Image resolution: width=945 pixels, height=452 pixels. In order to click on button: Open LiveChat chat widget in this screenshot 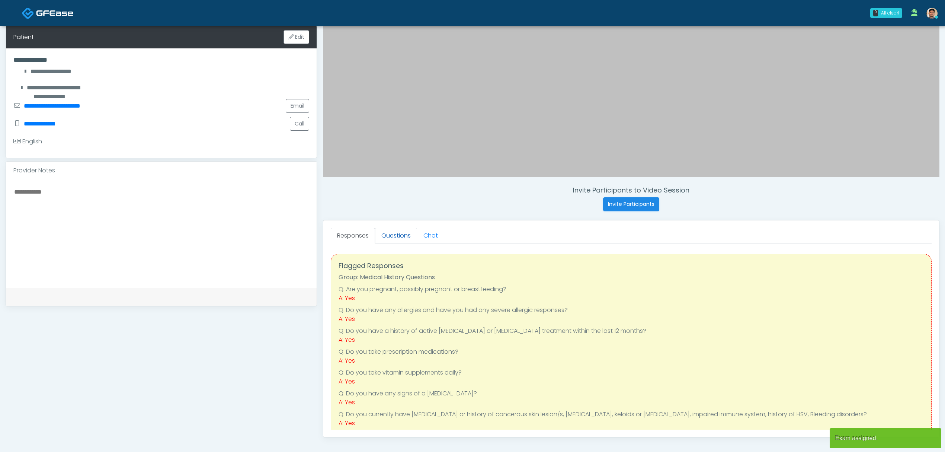, I will do `click(17, 14)`.